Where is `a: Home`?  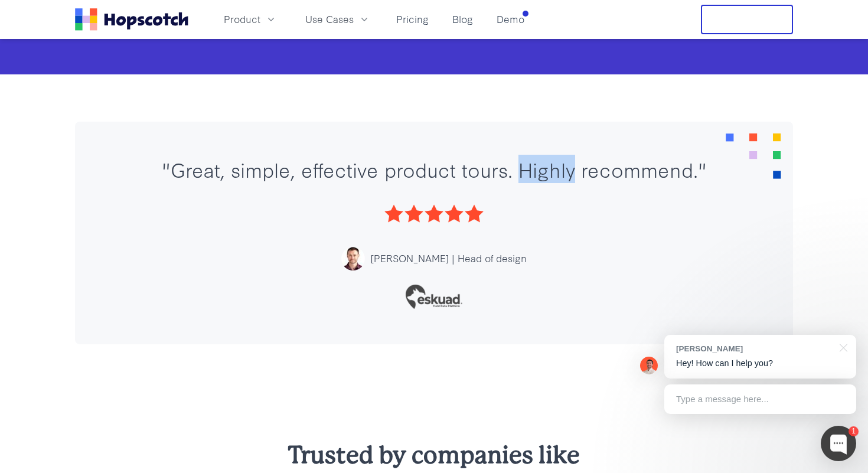
a: Home is located at coordinates (132, 19).